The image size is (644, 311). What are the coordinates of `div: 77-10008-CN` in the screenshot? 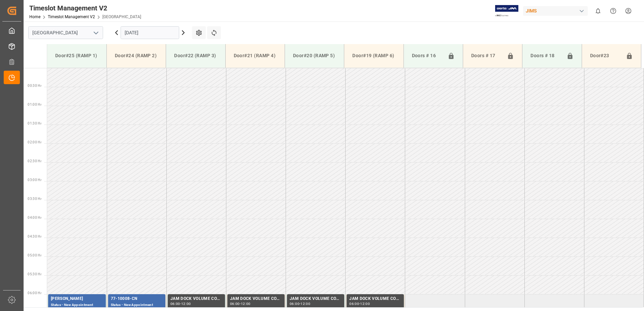 It's located at (137, 299).